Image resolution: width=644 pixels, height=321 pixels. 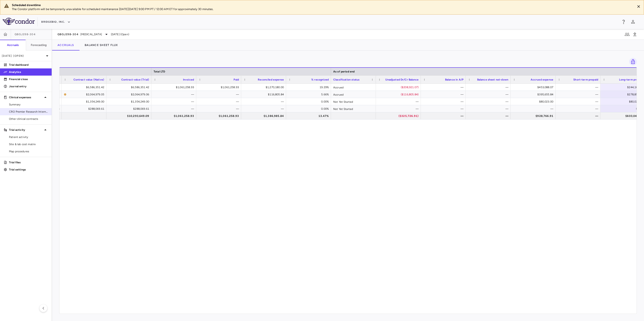 What do you see at coordinates (29, 65) in the screenshot?
I see `p: Trial dashboard` at bounding box center [29, 65].